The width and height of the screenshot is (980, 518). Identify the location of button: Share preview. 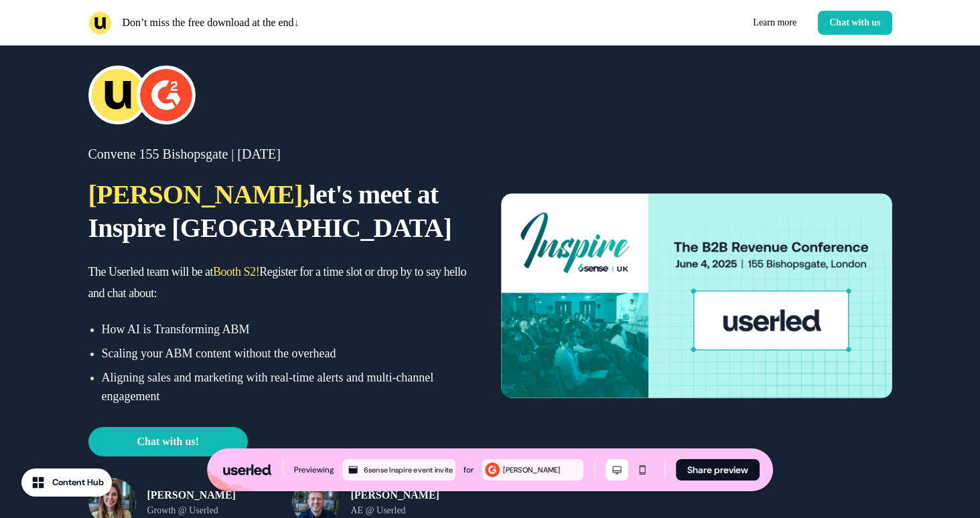
(718, 470).